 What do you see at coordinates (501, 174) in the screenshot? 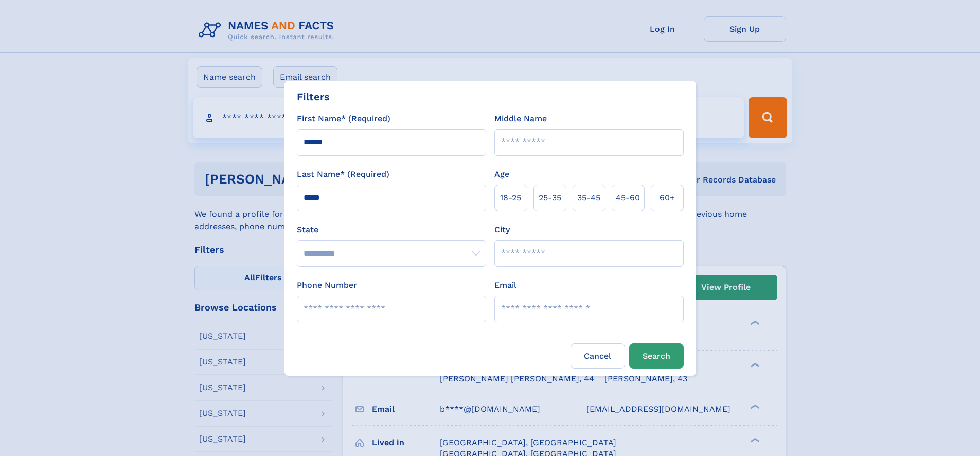
I see `label: Age` at bounding box center [501, 174].